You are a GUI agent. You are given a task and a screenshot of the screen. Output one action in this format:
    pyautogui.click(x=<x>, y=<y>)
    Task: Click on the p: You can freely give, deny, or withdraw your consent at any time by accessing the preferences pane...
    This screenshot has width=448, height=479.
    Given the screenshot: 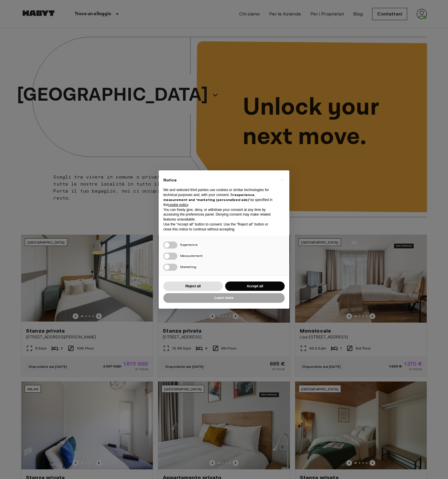 What is the action you would take?
    pyautogui.click(x=220, y=215)
    